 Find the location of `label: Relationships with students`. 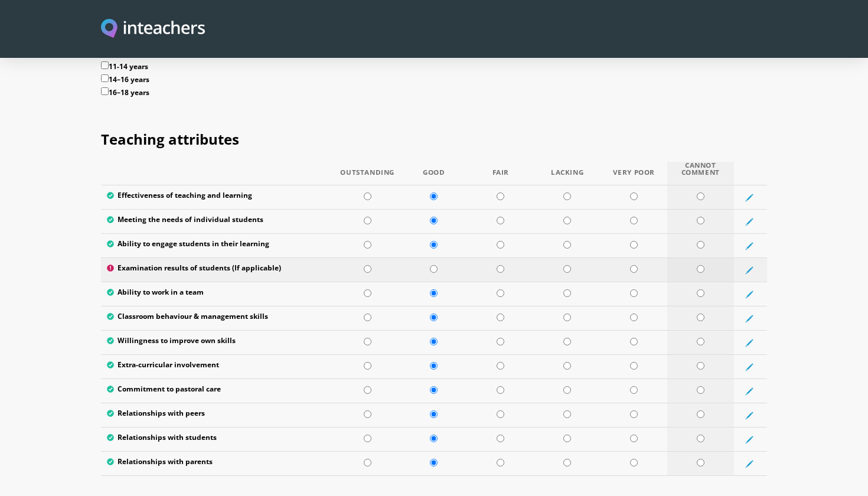

label: Relationships with students is located at coordinates (217, 440).